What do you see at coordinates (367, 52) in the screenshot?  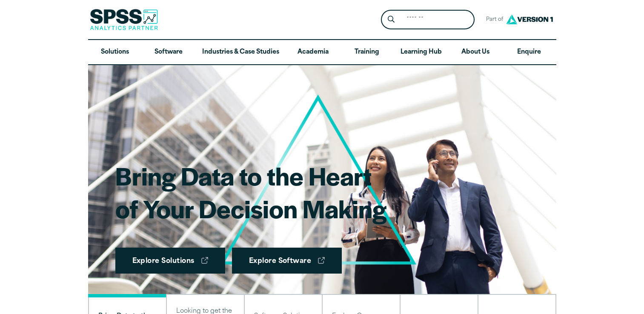 I see `a: Training` at bounding box center [367, 52].